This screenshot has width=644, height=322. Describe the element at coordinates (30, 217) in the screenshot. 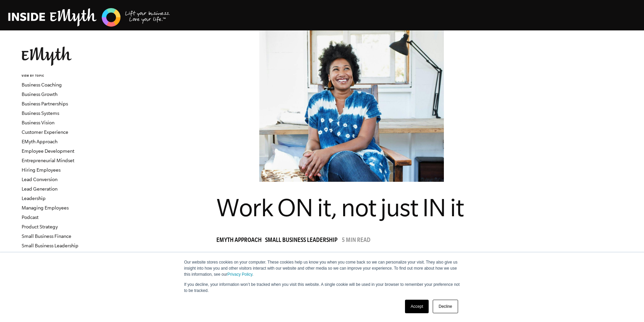

I see `a: Podcast` at that location.